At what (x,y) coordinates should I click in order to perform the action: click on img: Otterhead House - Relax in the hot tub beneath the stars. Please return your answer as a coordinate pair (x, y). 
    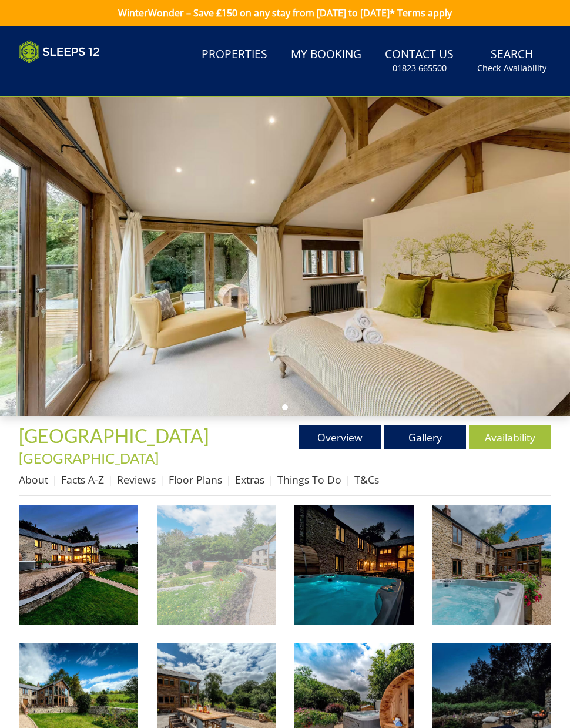
    Looking at the image, I should click on (354, 565).